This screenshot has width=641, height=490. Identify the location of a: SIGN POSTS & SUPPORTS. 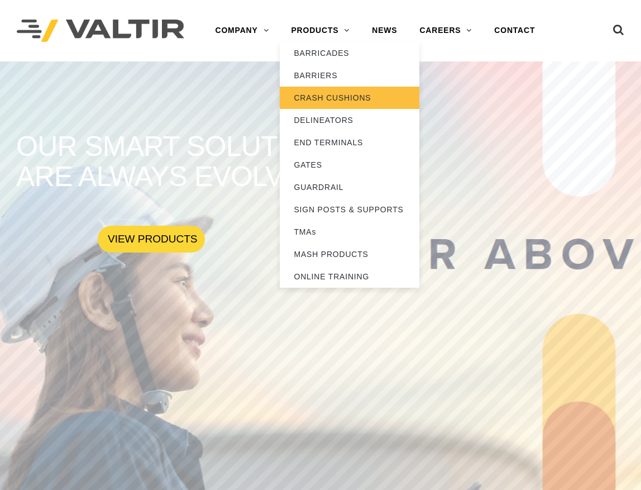
(350, 210).